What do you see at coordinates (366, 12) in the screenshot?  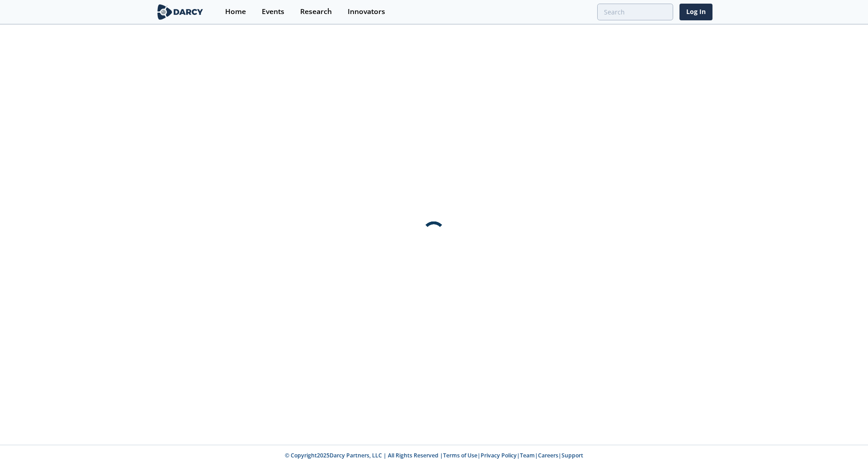 I see `div: Innovators` at bounding box center [366, 12].